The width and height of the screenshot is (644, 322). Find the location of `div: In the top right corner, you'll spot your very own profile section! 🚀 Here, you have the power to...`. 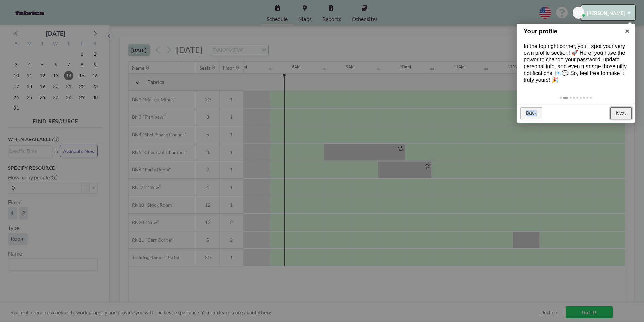

div: In the top right corner, you'll spot your very own profile section! 🚀 Here, you have the power to... is located at coordinates (576, 63).